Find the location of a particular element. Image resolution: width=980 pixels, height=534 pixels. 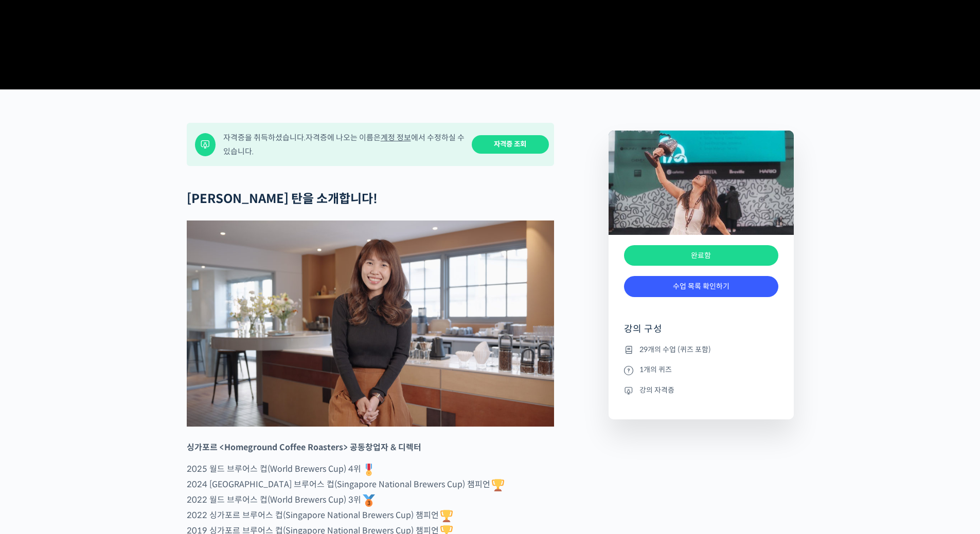

div: 완료함 is located at coordinates (701, 255).